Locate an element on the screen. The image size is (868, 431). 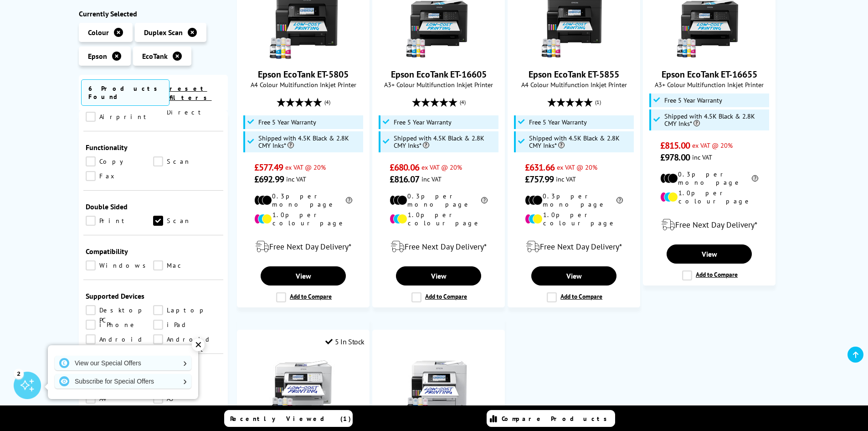
span: £631.66 is located at coordinates (539, 167).